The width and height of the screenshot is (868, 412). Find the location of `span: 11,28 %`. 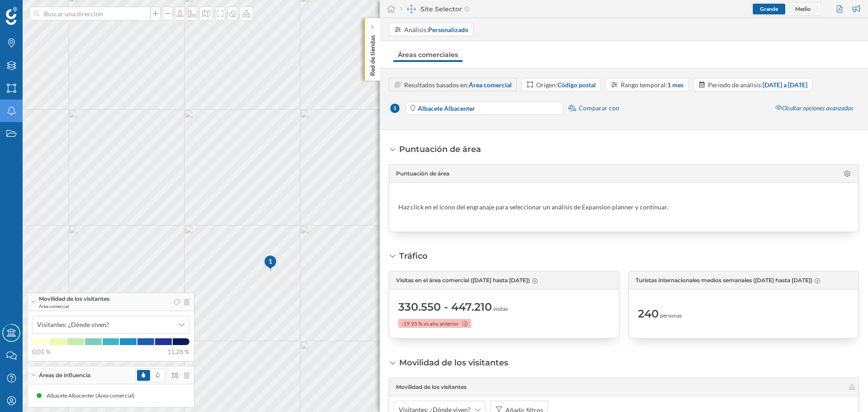

span: 11,28 % is located at coordinates (178, 352).